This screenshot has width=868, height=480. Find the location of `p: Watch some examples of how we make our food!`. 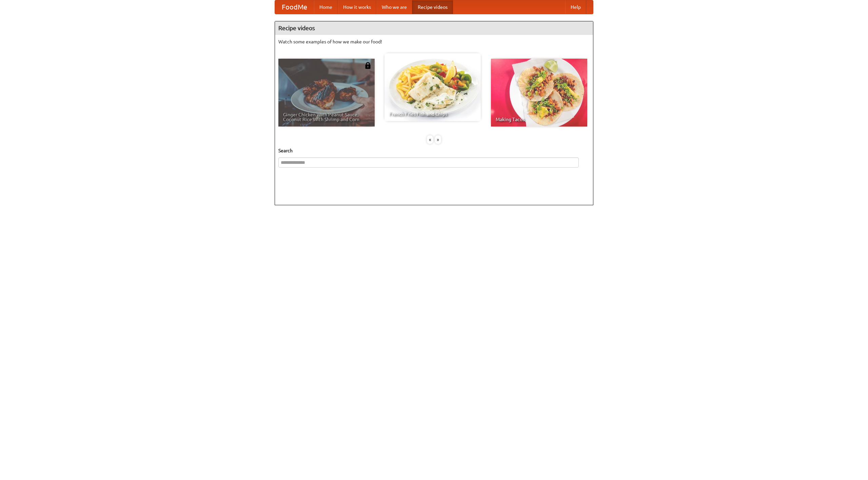

p: Watch some examples of how we make our food! is located at coordinates (434, 42).